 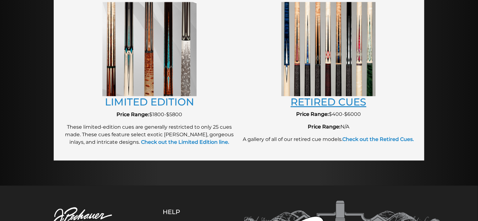 I want to click on strong: Check out the Retired Cues., so click(x=379, y=139).